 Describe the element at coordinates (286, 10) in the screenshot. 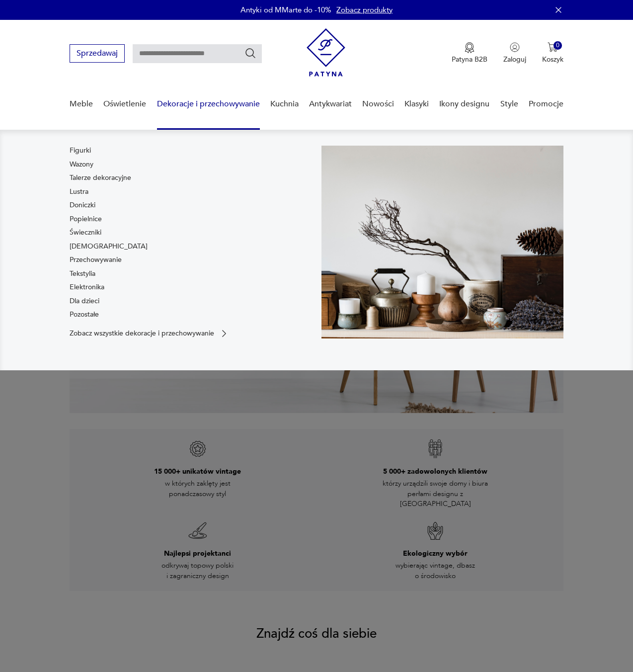

I see `p: Antyki od MMarte do -10%` at that location.